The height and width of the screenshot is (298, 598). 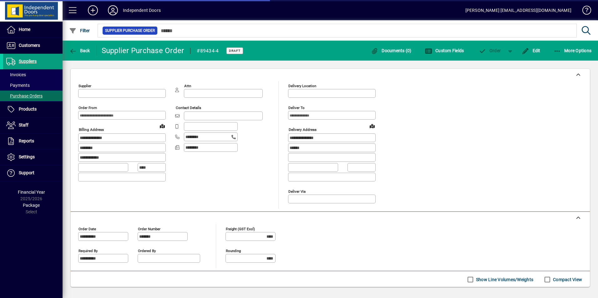 I want to click on span: Order, so click(x=489, y=51).